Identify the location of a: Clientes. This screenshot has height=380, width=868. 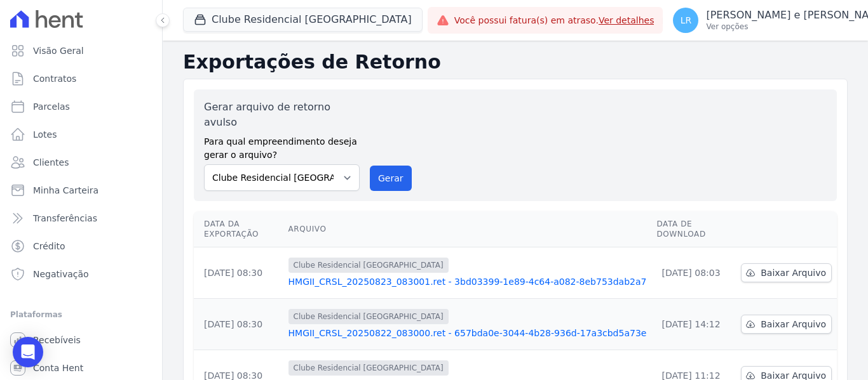
(81, 162).